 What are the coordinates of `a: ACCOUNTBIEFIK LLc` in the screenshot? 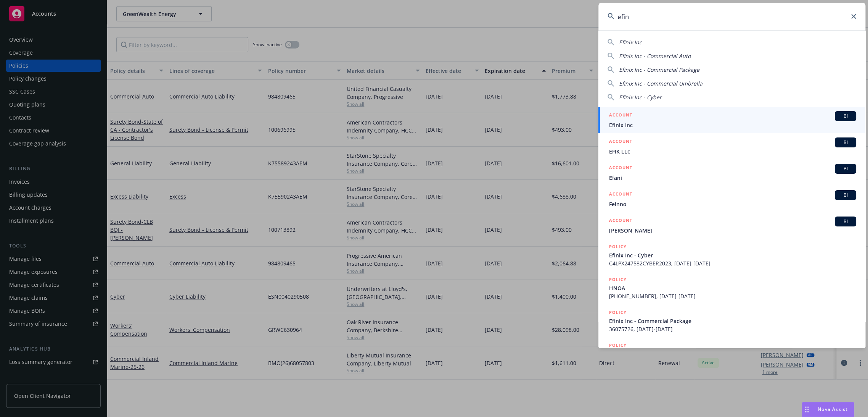 It's located at (732, 146).